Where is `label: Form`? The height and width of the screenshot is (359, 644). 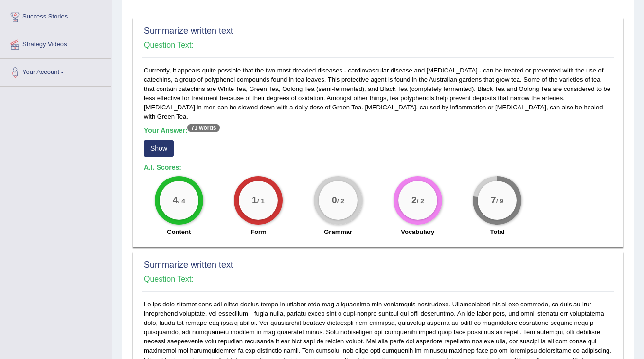
label: Form is located at coordinates (258, 232).